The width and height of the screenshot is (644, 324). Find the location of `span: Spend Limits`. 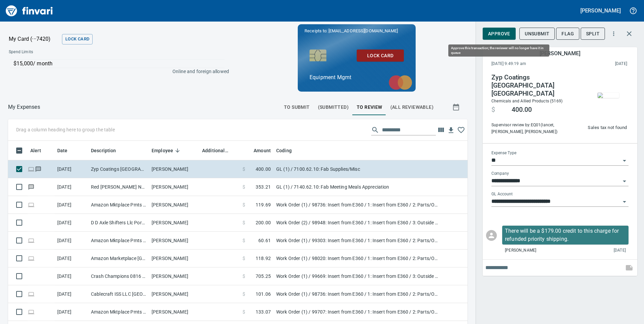

span: Spend Limits is located at coordinates (69, 52).